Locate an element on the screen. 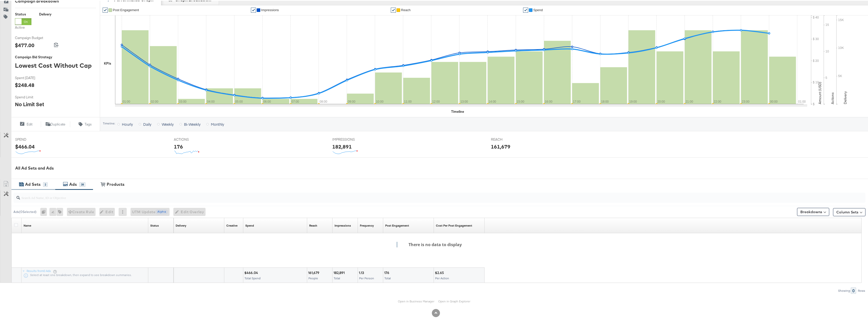 The image size is (868, 328). div: Ads ( 0 Selected) is located at coordinates (25, 211).